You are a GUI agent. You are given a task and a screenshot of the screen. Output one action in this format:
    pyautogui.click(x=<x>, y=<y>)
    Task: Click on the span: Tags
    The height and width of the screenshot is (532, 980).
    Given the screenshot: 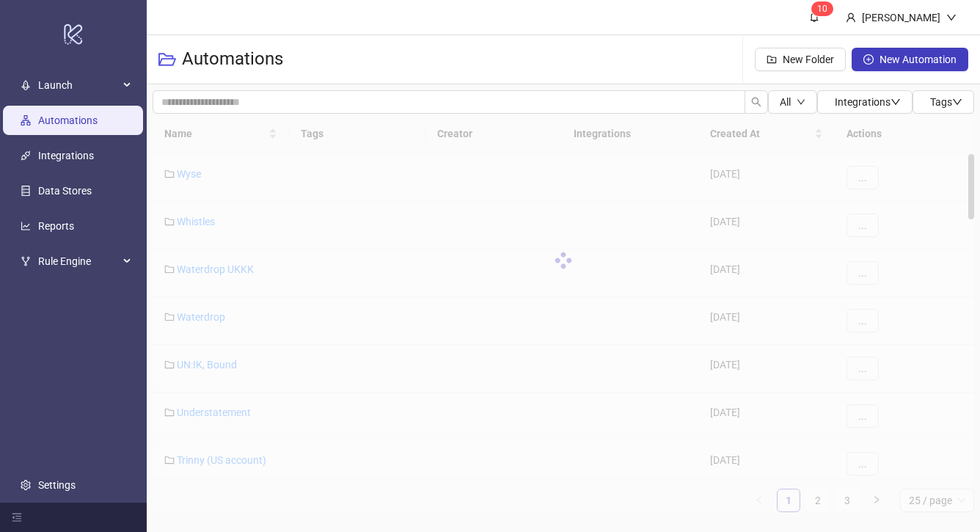 What is the action you would take?
    pyautogui.click(x=946, y=102)
    